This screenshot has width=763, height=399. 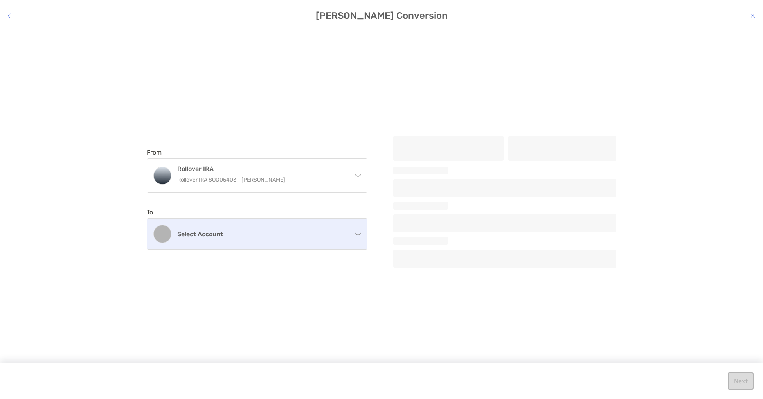 I want to click on h4: Rollover IRA, so click(x=262, y=169).